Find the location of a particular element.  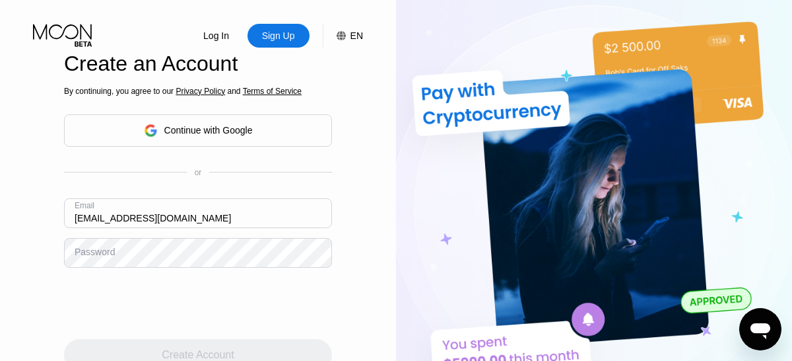

div: Sign Up is located at coordinates (279, 36).